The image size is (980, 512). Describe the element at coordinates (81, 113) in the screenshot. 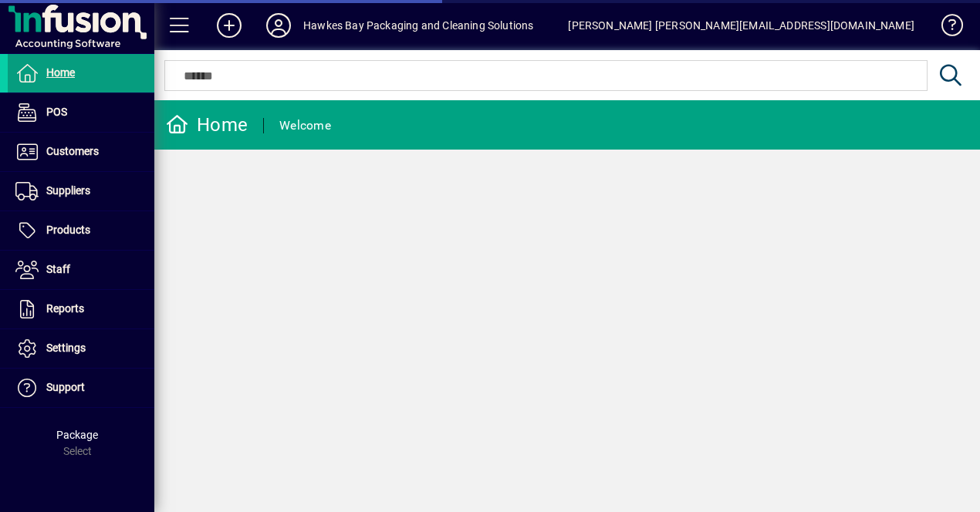

I see `a: POS` at that location.